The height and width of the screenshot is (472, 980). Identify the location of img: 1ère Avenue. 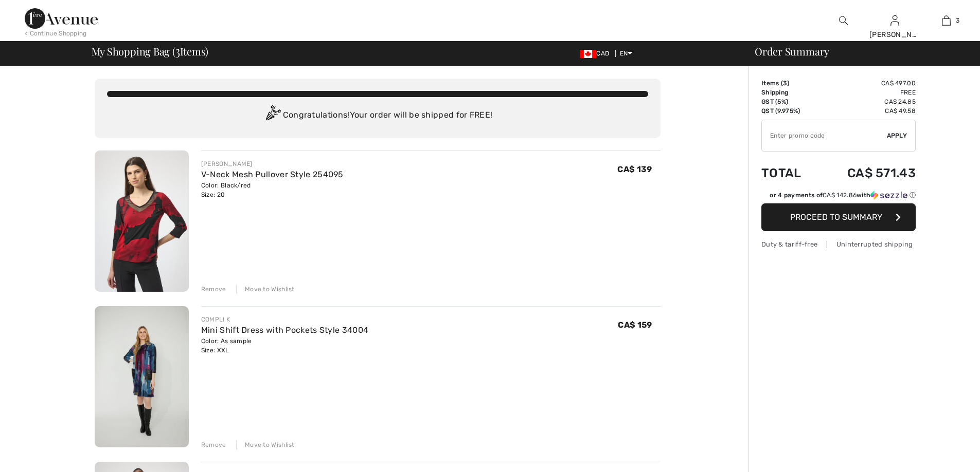
(62, 18).